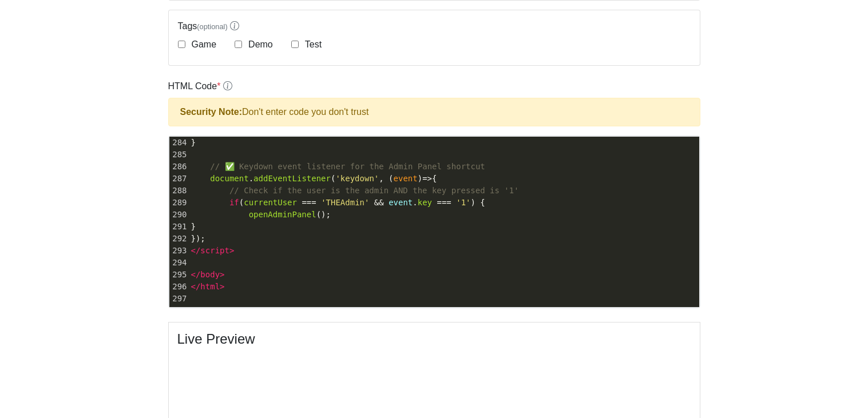 The width and height of the screenshot is (868, 418). What do you see at coordinates (374, 191) in the screenshot?
I see `span: // Check if the user is the admin AND the key pressed is '1'` at bounding box center [374, 191].